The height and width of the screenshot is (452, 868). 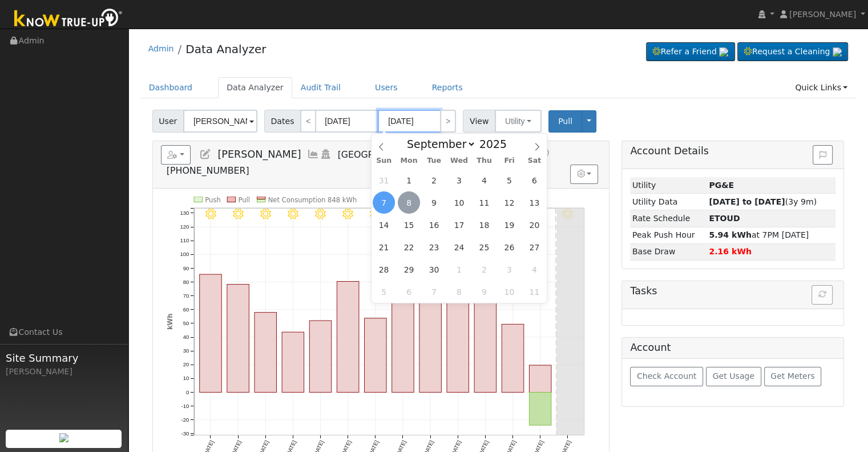 I want to click on text: -30, so click(x=185, y=433).